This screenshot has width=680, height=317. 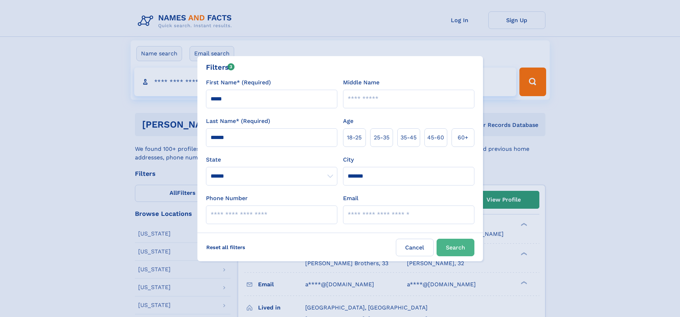 What do you see at coordinates (361, 82) in the screenshot?
I see `label: Middle Name` at bounding box center [361, 82].